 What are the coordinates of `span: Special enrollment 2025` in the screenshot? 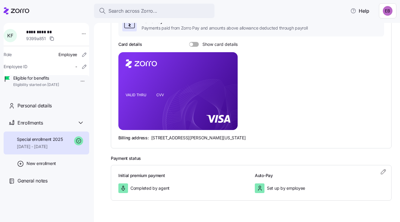 It's located at (40, 139).